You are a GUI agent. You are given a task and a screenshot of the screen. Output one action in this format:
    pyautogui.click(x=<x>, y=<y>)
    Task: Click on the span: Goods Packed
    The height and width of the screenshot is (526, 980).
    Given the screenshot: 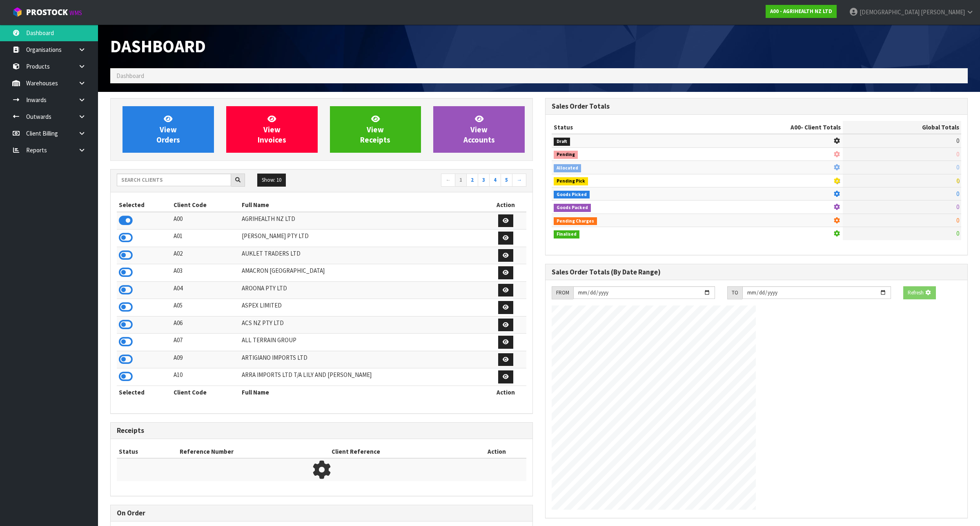 What is the action you would take?
    pyautogui.click(x=572, y=207)
    